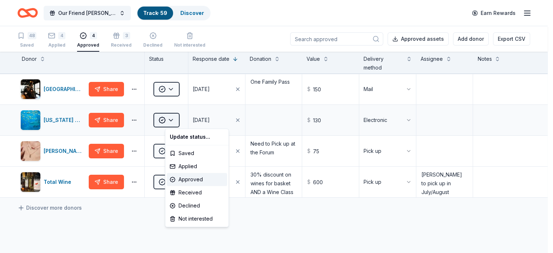  I want to click on div: Declined, so click(197, 205).